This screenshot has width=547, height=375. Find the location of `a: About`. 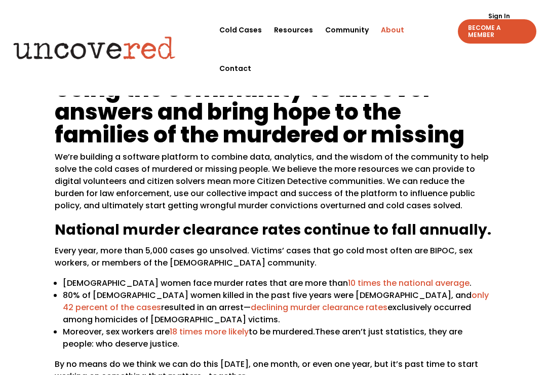

a: About is located at coordinates (393, 30).